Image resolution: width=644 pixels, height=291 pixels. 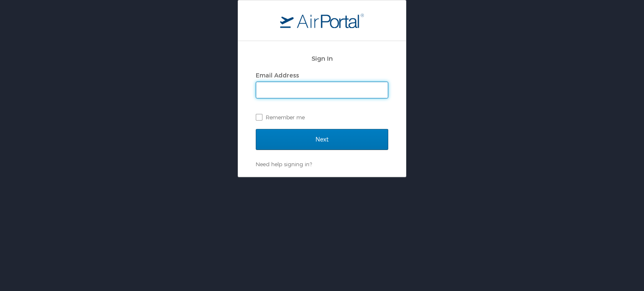 What do you see at coordinates (322, 140) in the screenshot?
I see `input: Next` at bounding box center [322, 140].